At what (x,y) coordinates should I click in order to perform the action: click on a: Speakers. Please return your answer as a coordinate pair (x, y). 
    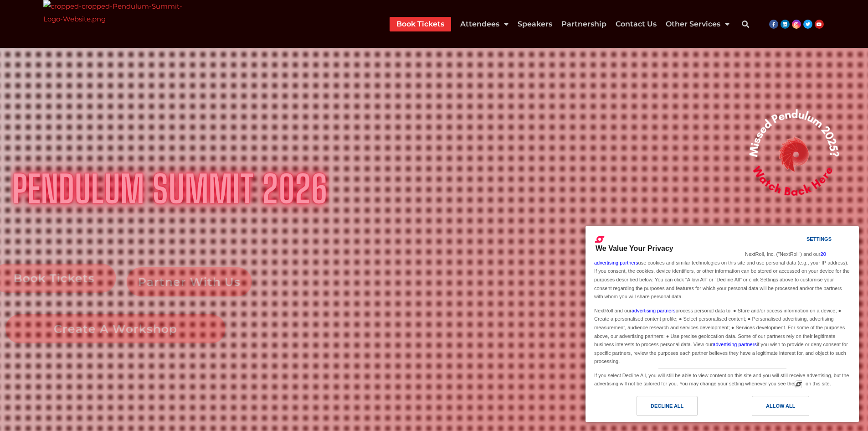
    Looking at the image, I should click on (535, 24).